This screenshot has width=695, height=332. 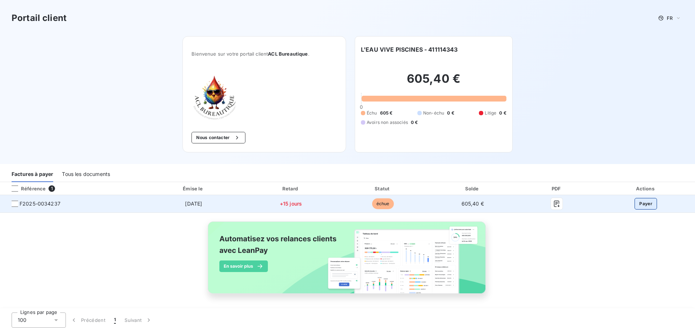 What do you see at coordinates (473, 204) in the screenshot?
I see `span: 605,40 €` at bounding box center [473, 204].